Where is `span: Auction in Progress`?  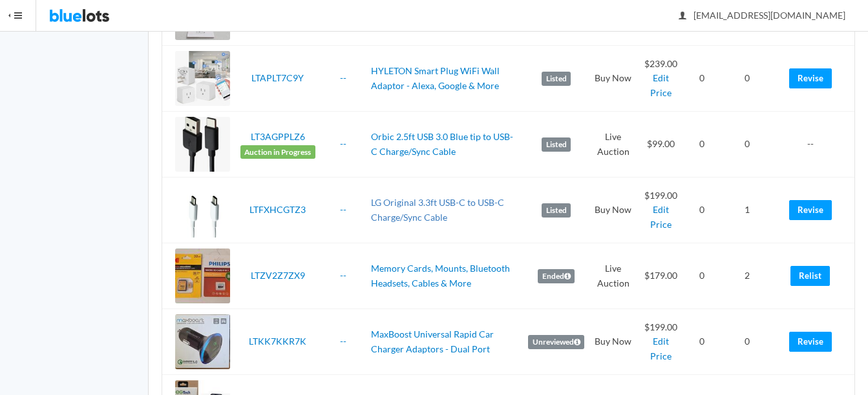 span: Auction in Progress is located at coordinates (278, 152).